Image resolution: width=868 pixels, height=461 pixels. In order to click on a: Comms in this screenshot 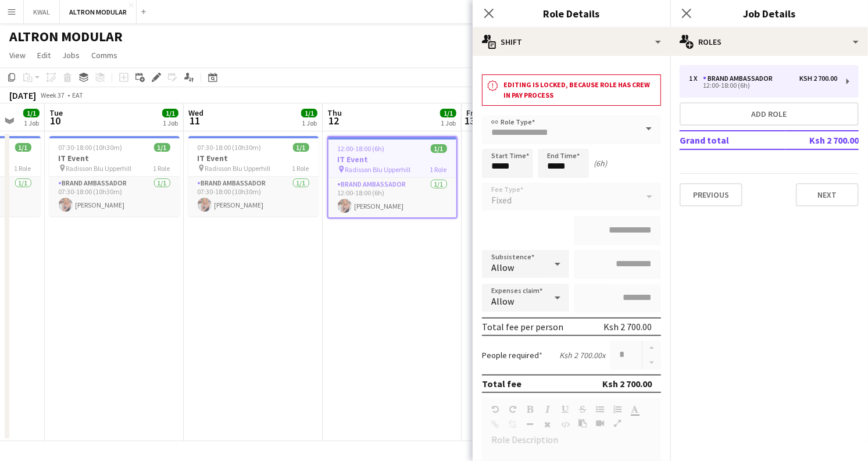, I will do `click(104, 55)`.